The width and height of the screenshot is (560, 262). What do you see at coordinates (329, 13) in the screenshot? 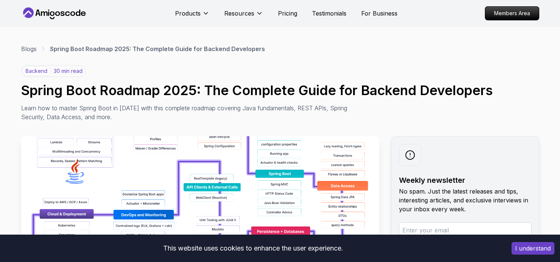
I see `p: Testimonials` at bounding box center [329, 13].